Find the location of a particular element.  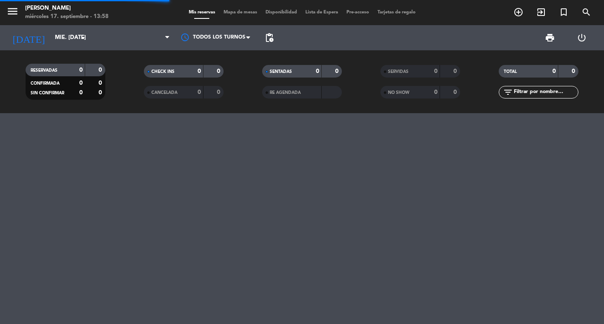

span: CANCELADA is located at coordinates (164, 93).